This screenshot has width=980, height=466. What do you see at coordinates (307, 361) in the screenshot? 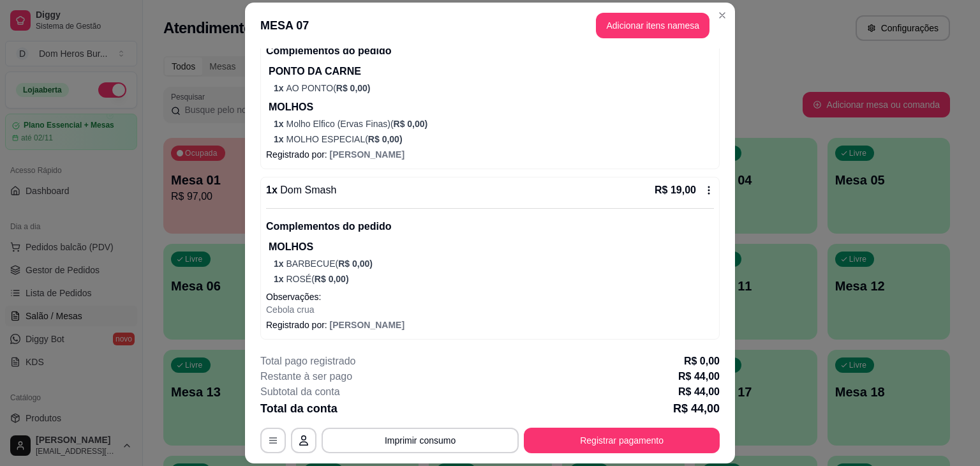
I see `p: Total pago registrado` at bounding box center [307, 361].